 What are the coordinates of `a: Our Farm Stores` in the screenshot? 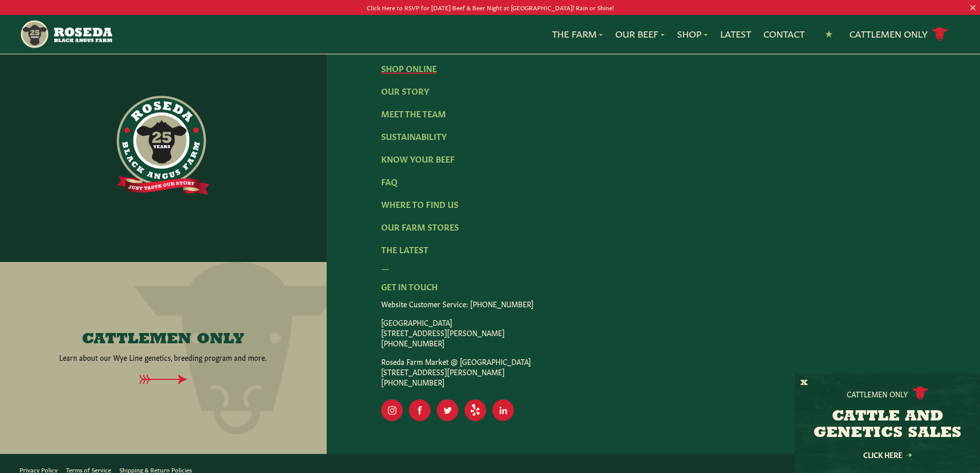 It's located at (419, 227).